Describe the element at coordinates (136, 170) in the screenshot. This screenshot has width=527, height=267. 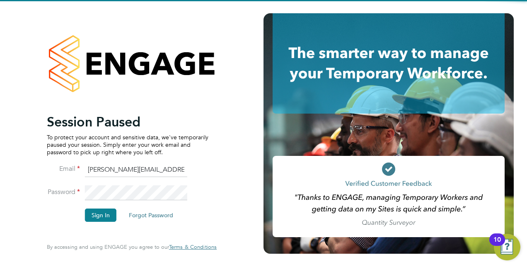
I see `input: Enter your work email...` at that location.